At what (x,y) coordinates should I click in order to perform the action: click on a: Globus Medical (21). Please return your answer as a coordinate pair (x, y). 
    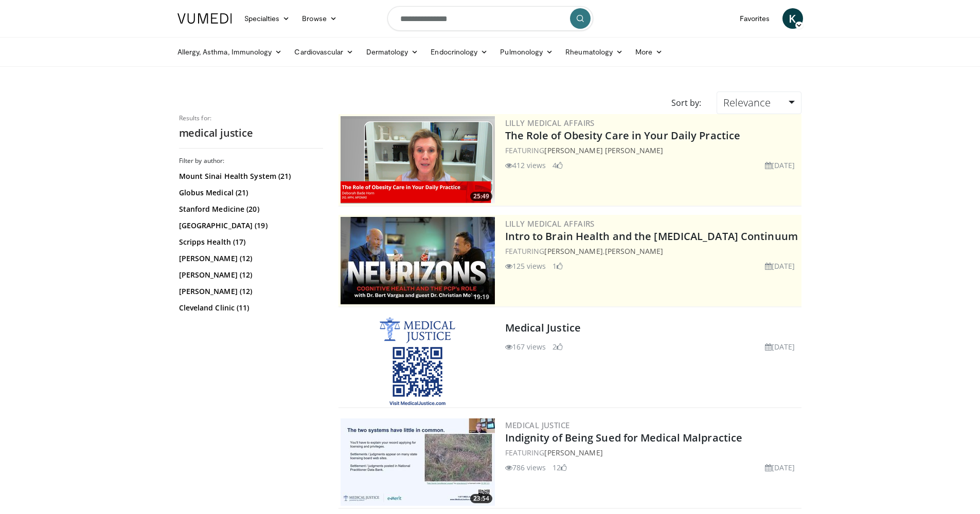
    Looking at the image, I should click on (250, 193).